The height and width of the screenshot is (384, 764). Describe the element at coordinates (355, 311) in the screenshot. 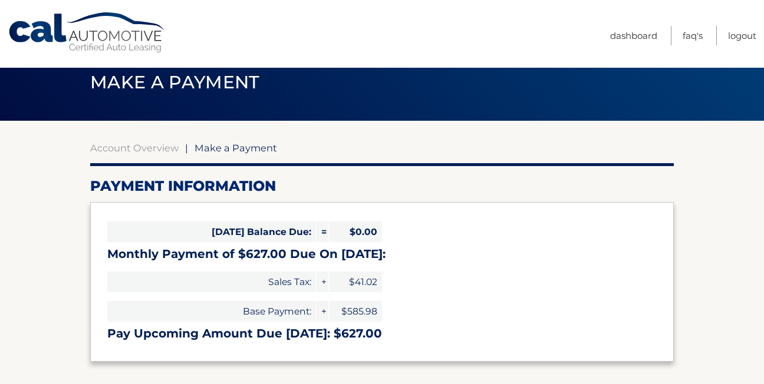

I see `span: $585.98` at that location.